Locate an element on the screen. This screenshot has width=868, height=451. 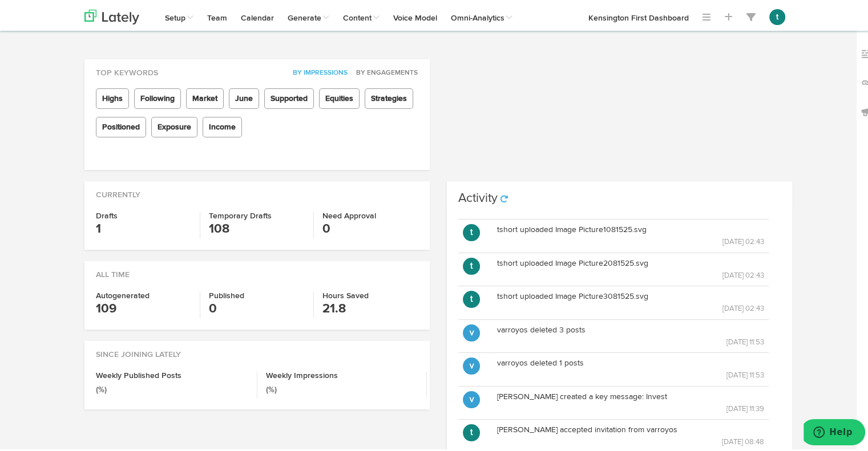
span: Following is located at coordinates (157, 96).